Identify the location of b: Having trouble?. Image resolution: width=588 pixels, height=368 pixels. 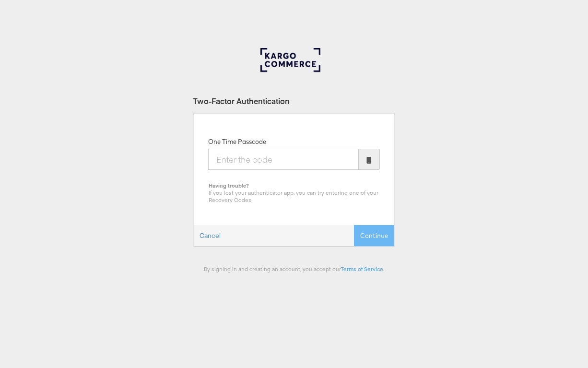
(229, 185).